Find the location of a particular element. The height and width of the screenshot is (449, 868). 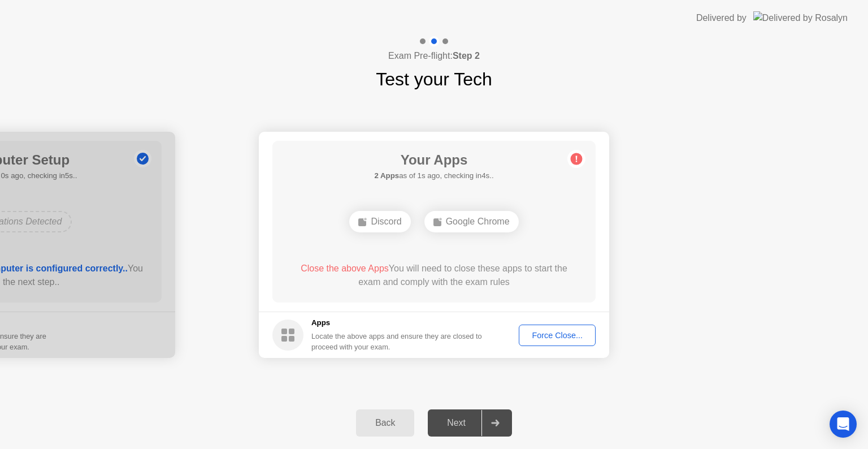

h5: as of 1s ago, checking in4s.. is located at coordinates (434, 176).